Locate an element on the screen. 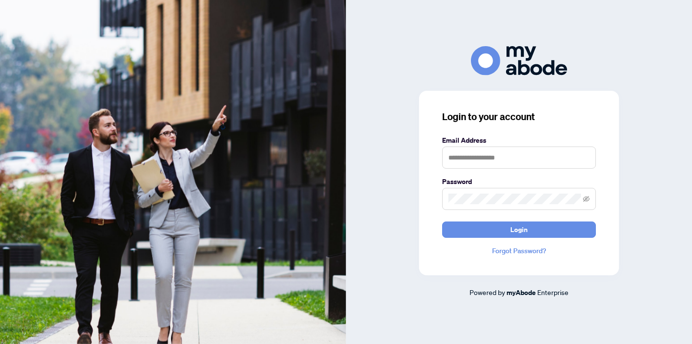  label: Email Address is located at coordinates (519, 140).